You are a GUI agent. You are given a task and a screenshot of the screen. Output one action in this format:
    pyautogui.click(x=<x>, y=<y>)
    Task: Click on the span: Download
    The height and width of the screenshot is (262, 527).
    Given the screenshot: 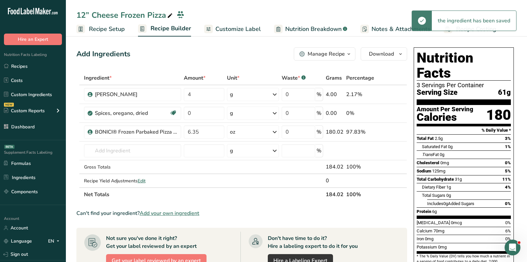 What is the action you would take?
    pyautogui.click(x=382, y=54)
    